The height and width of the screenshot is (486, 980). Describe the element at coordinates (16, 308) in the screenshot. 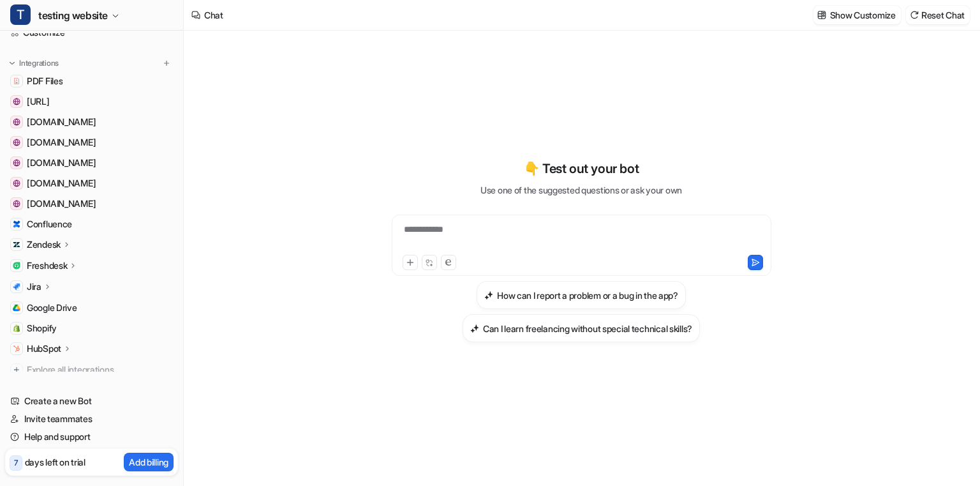

I see `img: Google Drive` at that location.